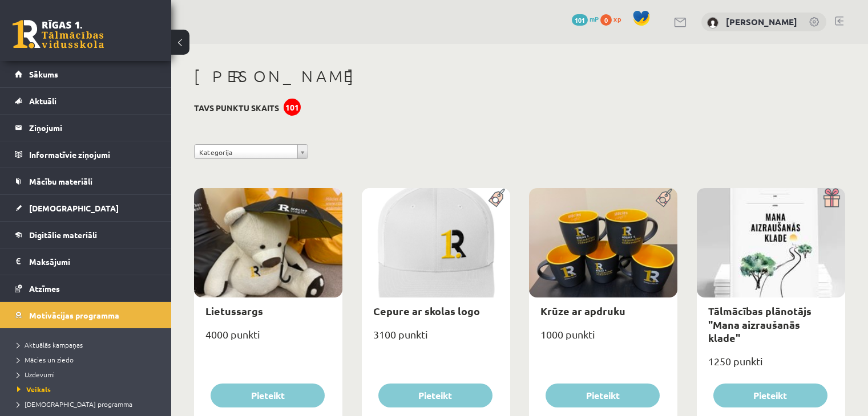 Image resolution: width=868 pixels, height=416 pixels. What do you see at coordinates (614, 19) in the screenshot?
I see `a: 0 xp` at bounding box center [614, 19].